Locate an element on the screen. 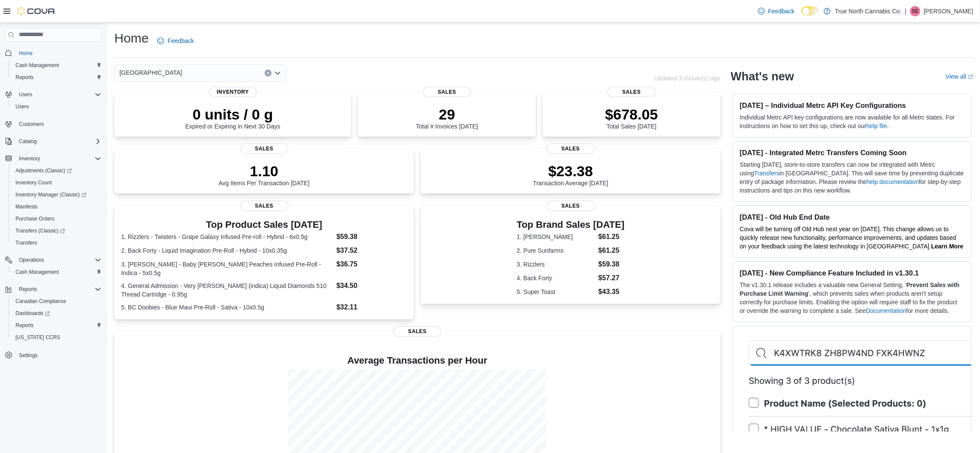  span: SE is located at coordinates (916, 11).